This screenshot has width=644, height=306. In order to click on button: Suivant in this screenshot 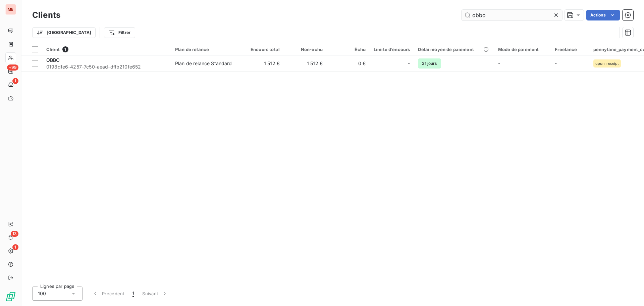, I will do `click(155, 293)`.